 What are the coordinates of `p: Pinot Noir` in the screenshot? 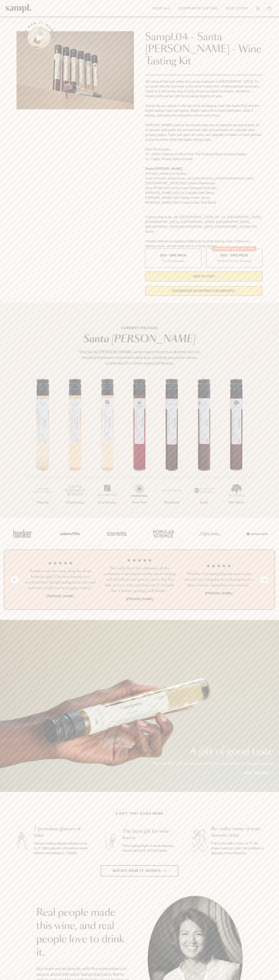 It's located at (140, 502).